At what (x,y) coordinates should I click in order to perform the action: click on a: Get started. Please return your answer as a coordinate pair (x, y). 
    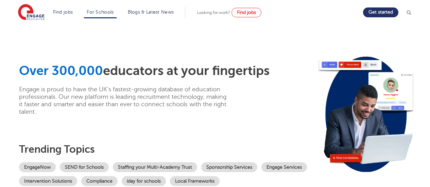
    Looking at the image, I should click on (380, 12).